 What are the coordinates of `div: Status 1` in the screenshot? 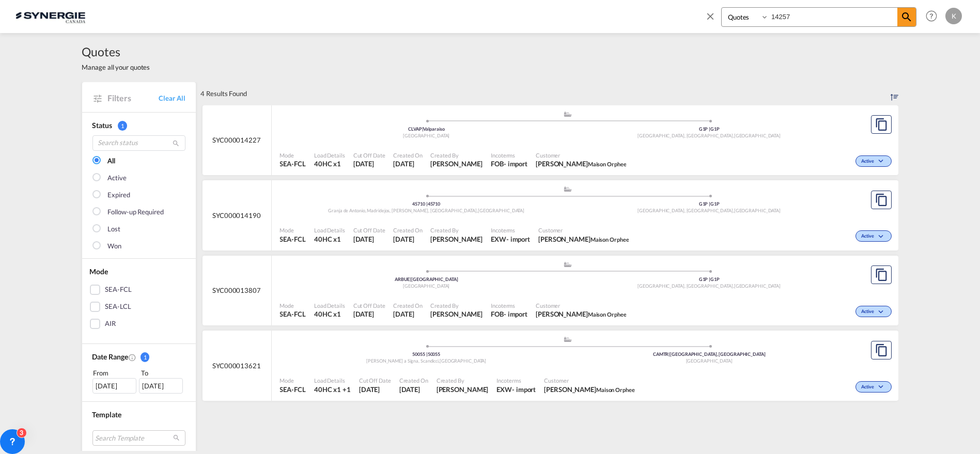 It's located at (139, 126).